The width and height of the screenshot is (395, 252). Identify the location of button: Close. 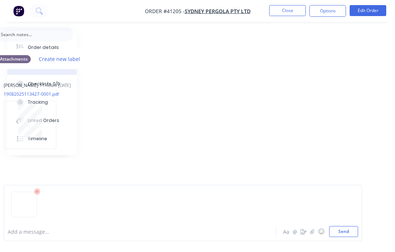
(287, 11).